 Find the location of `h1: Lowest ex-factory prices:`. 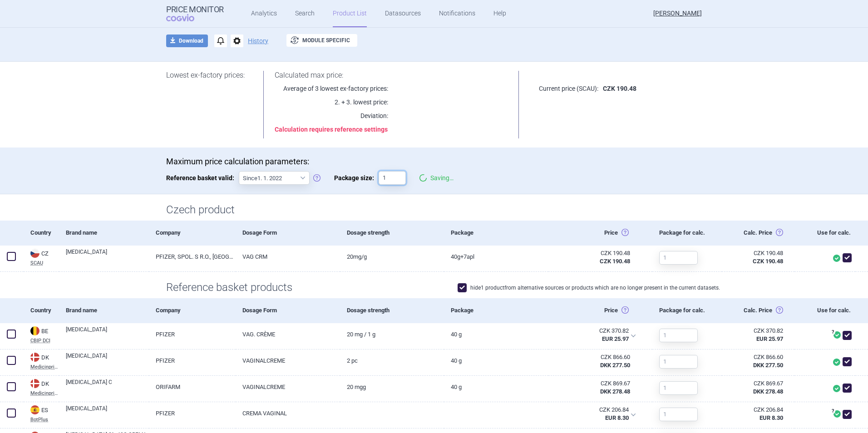

h1: Lowest ex-factory prices: is located at coordinates (209, 75).